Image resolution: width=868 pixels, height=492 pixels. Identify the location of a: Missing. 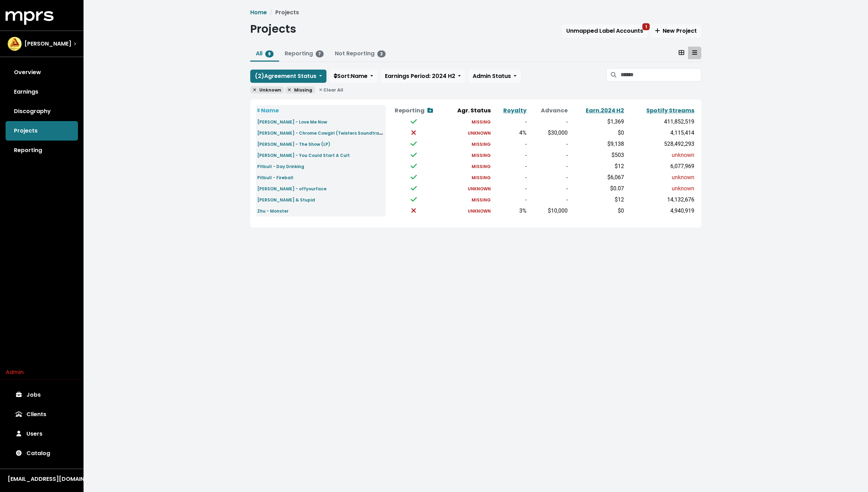
(300, 90).